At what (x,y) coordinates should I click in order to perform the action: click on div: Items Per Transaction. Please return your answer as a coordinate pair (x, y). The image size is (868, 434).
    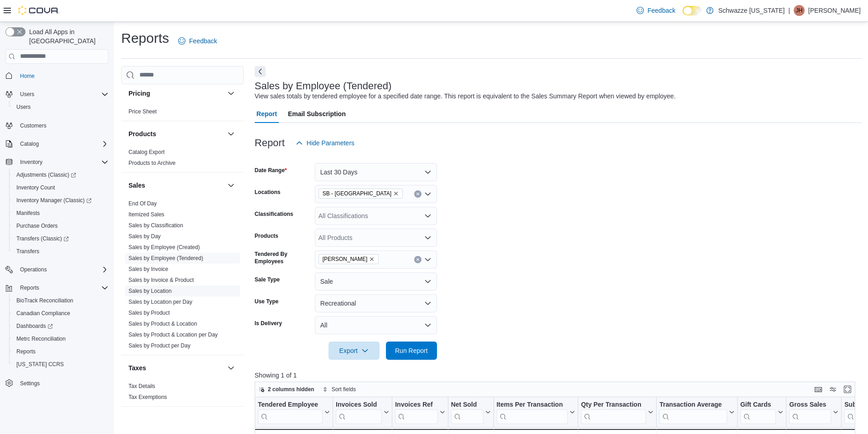
    Looking at the image, I should click on (531, 412).